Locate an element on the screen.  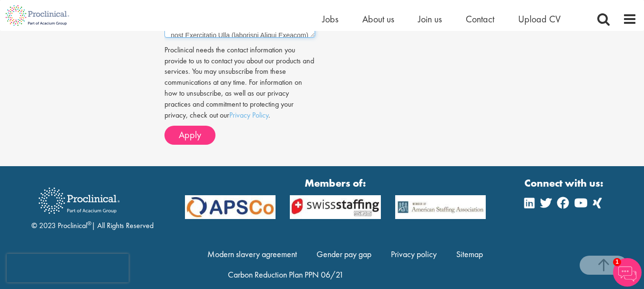
span: 1 is located at coordinates (617, 262).